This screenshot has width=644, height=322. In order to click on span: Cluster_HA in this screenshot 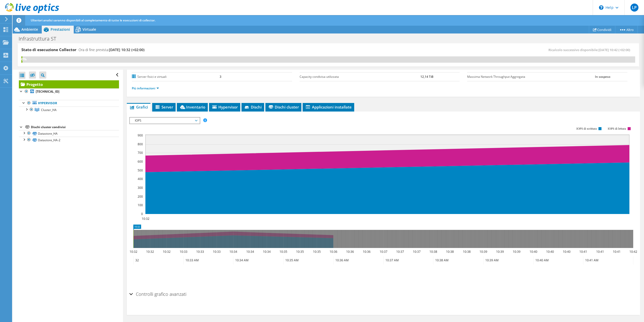, I will do `click(49, 109)`.